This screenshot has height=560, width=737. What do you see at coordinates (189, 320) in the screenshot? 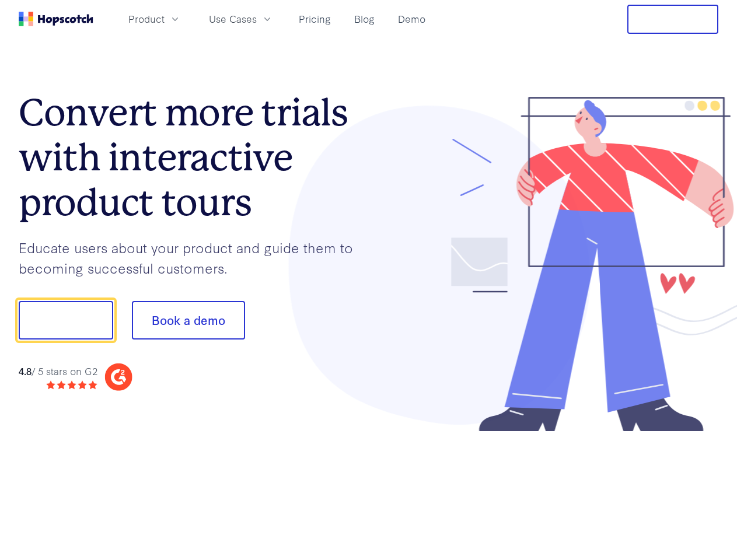
I see `button: Book a demo` at bounding box center [189, 320].